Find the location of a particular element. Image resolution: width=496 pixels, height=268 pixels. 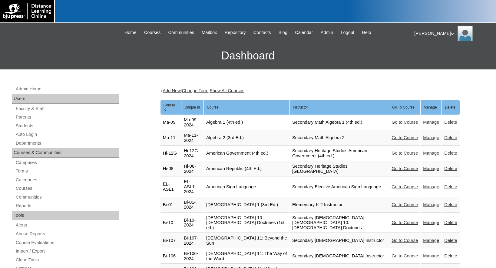

span: Logout is located at coordinates (347, 32).